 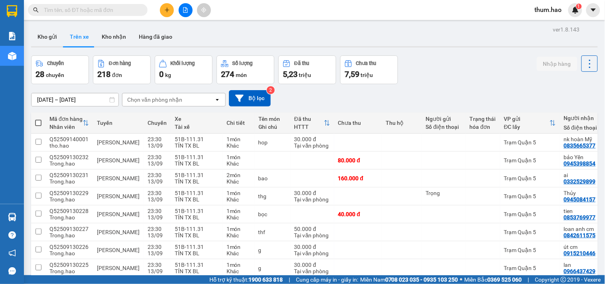 I want to click on div: thg, so click(x=272, y=196).